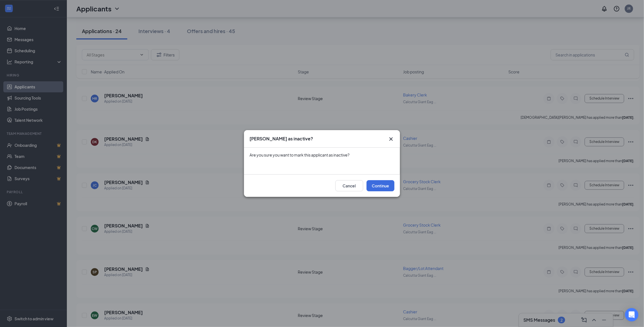 This screenshot has height=327, width=644. Describe the element at coordinates (632, 315) in the screenshot. I see `div: Open Intercom Messenger` at that location.